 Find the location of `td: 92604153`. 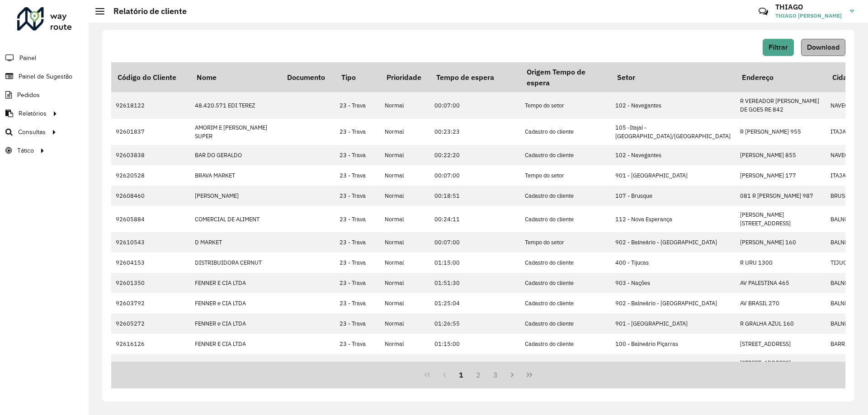

td: 92604153 is located at coordinates (151, 262).